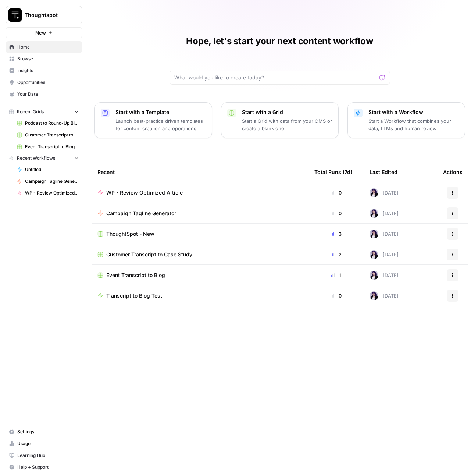  Describe the element at coordinates (44, 467) in the screenshot. I see `button: Help + Support` at that location.